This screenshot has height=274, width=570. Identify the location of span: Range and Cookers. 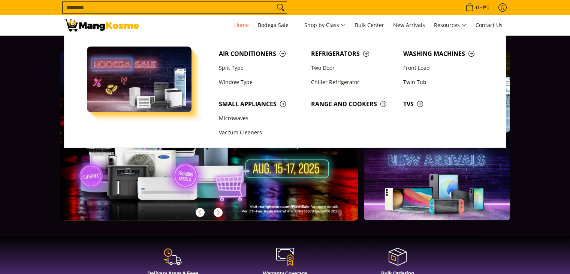
(353, 104).